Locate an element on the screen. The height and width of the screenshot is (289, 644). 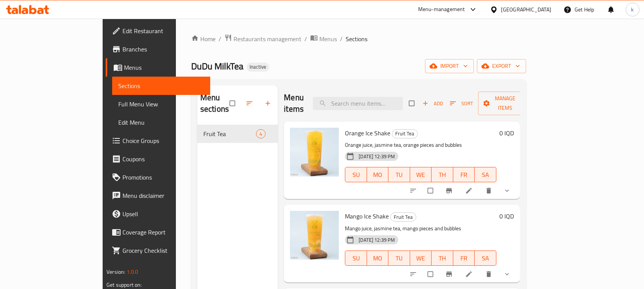
a: Coupons is located at coordinates (158, 159).